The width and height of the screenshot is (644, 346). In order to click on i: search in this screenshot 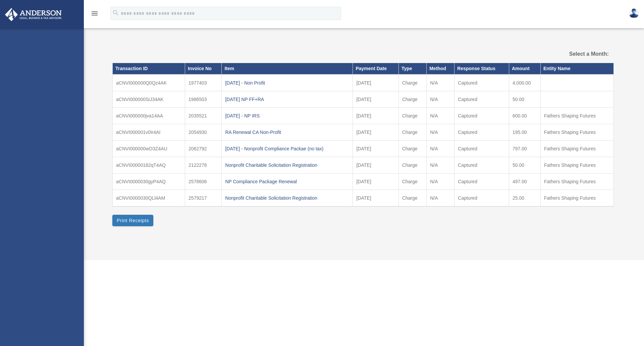, I will do `click(115, 13)`.